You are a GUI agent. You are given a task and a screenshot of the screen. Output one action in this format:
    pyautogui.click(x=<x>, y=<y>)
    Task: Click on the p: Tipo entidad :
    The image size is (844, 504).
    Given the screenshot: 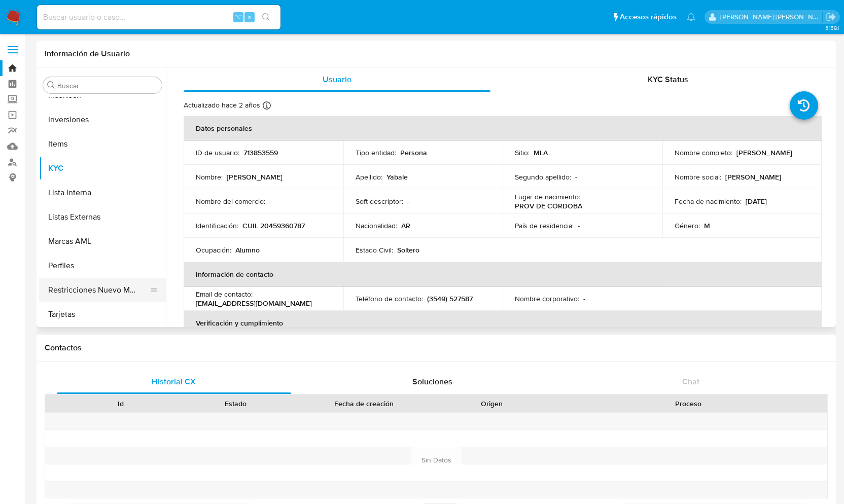 What is the action you would take?
    pyautogui.click(x=376, y=153)
    